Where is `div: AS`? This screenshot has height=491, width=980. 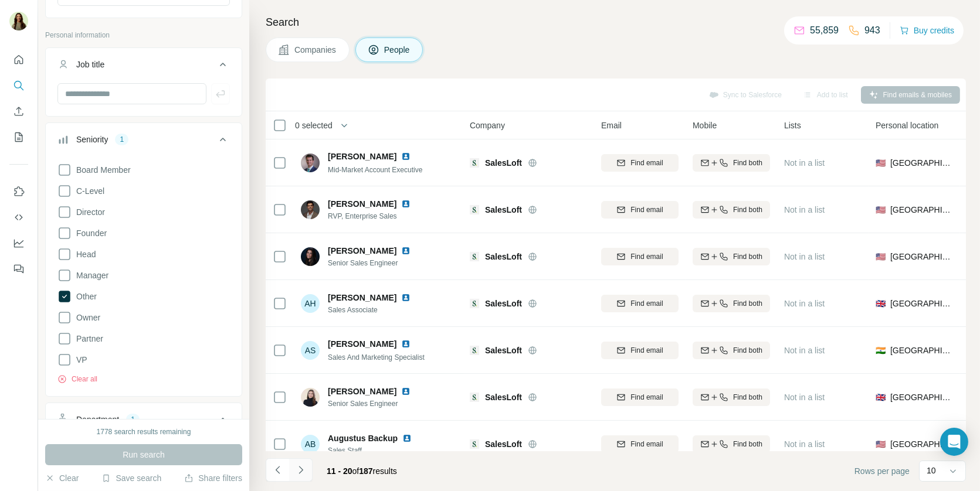
div: AS is located at coordinates (311, 350).